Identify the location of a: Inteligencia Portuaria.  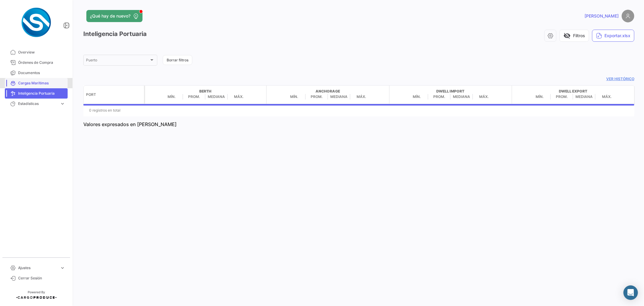
(36, 93).